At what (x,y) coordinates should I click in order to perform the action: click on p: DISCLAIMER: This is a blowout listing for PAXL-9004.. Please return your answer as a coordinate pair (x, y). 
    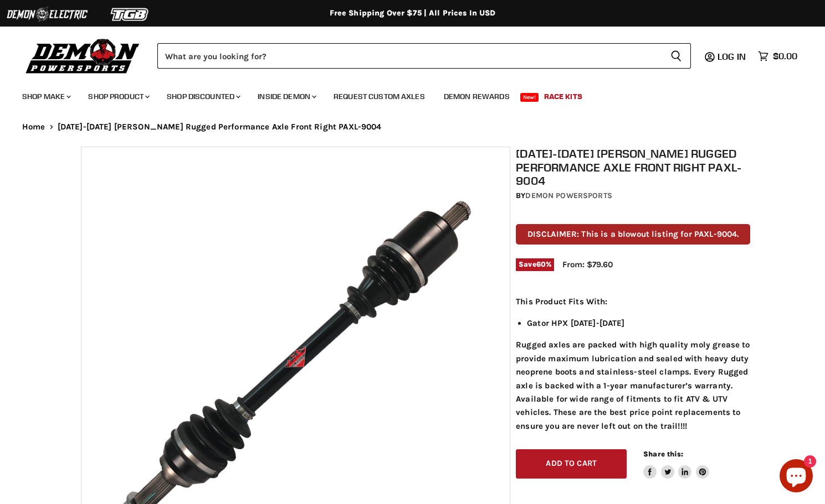
    Looking at the image, I should click on (633, 234).